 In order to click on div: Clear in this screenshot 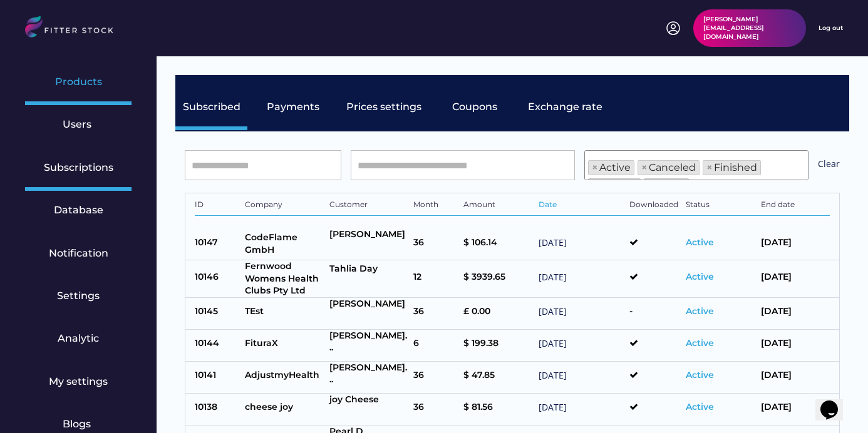, I will do `click(829, 165)`.